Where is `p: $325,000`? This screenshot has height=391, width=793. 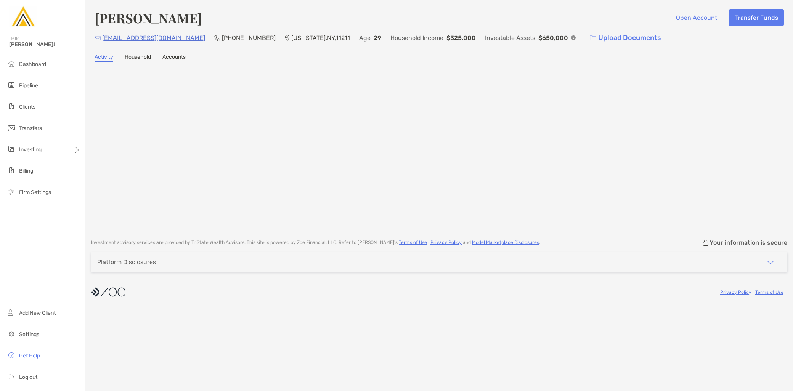
p: $325,000 is located at coordinates (461, 38).